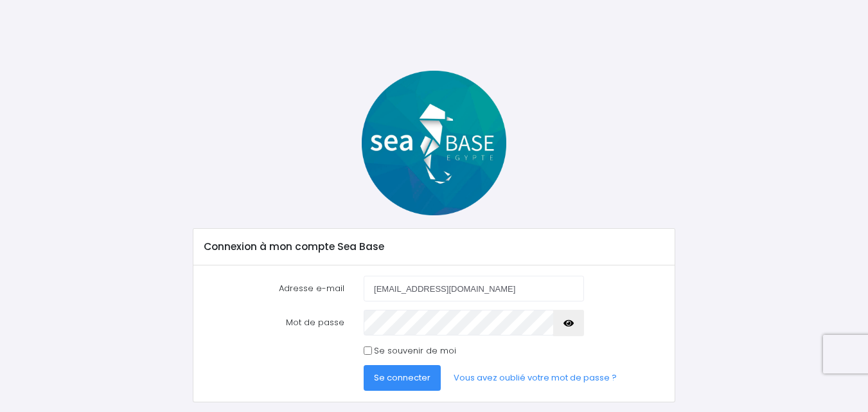 This screenshot has width=868, height=412. I want to click on div: Connexion à mon compte Sea Base, so click(434, 247).